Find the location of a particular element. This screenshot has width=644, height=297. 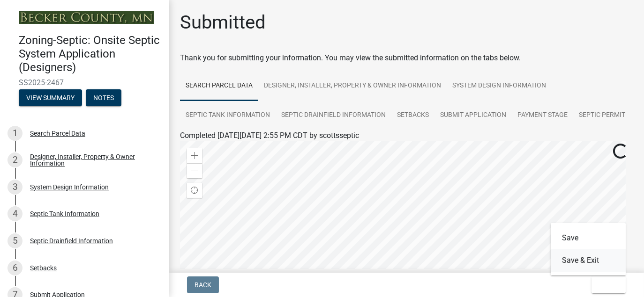

a: Designer, Installer, Property & Owner Information is located at coordinates (353, 86).